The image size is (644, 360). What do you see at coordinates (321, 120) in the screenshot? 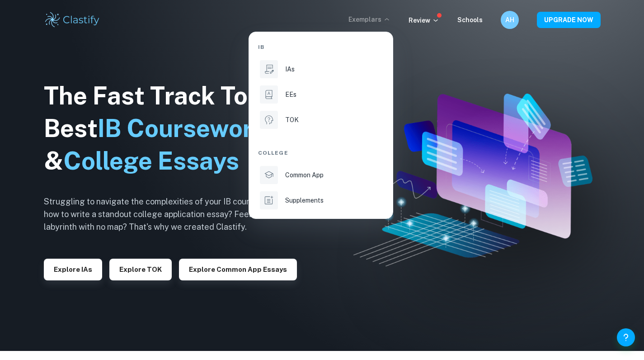
I see `a: TOK` at bounding box center [321, 120].